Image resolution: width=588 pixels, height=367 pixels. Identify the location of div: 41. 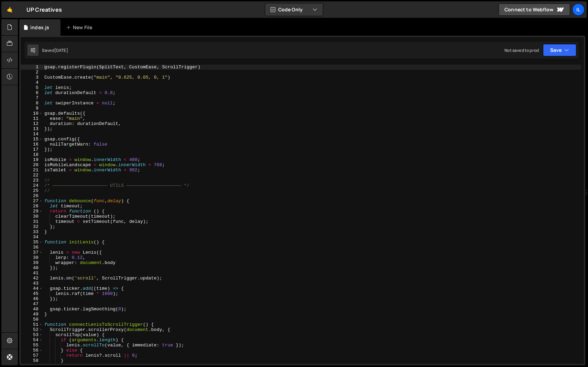
(32, 273).